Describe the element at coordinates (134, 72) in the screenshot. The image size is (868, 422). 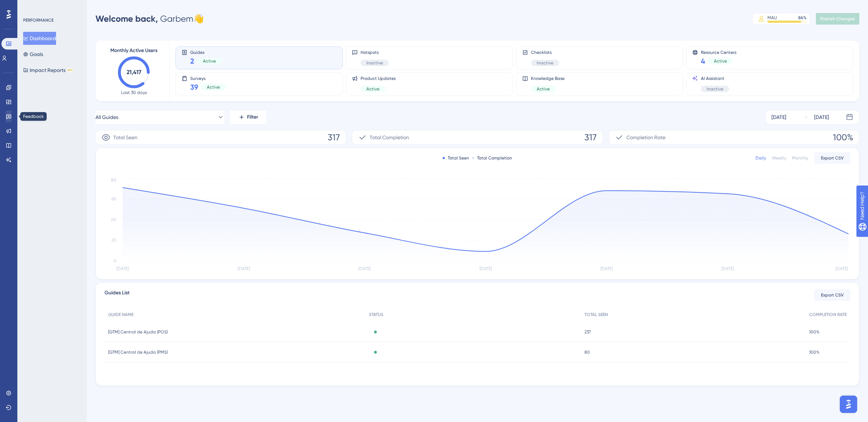
I see `text: 21,417` at that location.